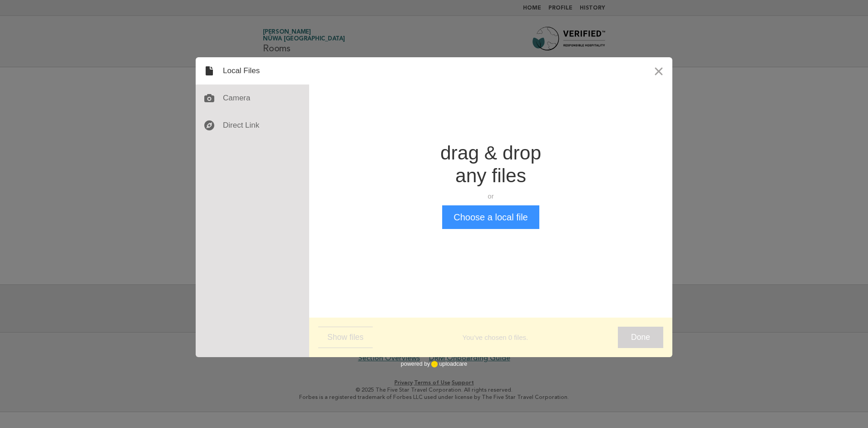  What do you see at coordinates (495, 337) in the screenshot?
I see `div: You’ve chosen 0 files.` at bounding box center [495, 337].